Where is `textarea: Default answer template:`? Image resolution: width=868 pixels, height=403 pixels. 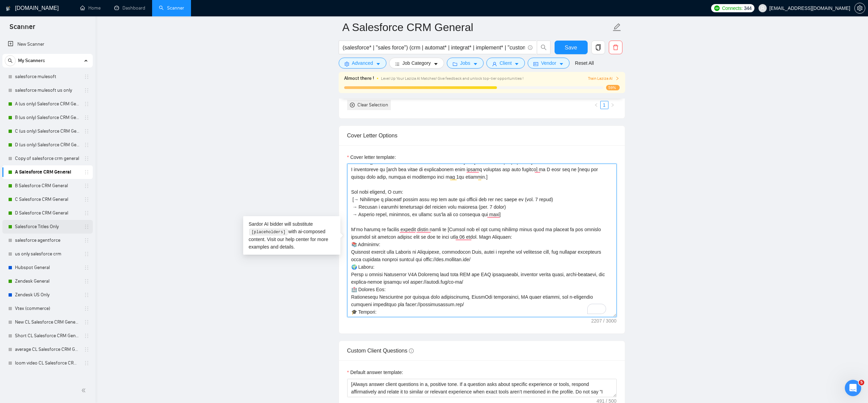 textarea: Default answer template: is located at coordinates (482, 388).